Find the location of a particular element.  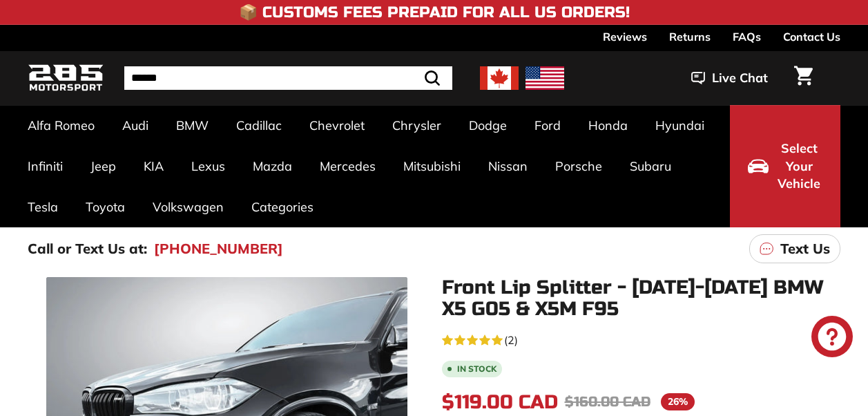

button: Live Chat is located at coordinates (729, 78).